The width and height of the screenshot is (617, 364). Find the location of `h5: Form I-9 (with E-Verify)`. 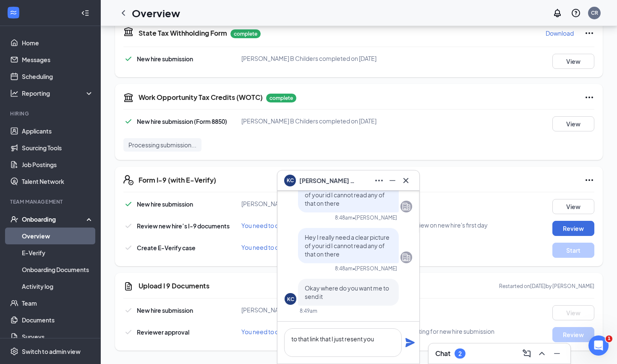

h5: Form I-9 (with E-Verify) is located at coordinates (177, 180).